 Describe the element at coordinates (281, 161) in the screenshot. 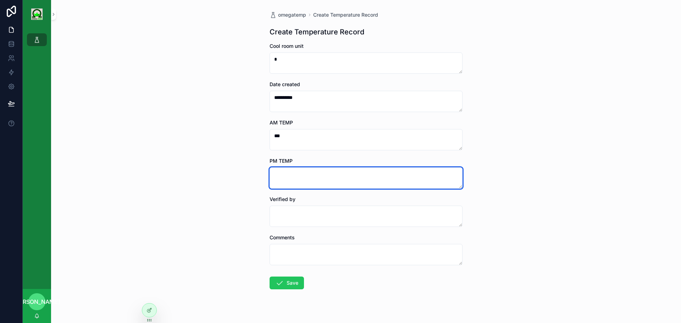

I see `span: PM TEMP` at that location.